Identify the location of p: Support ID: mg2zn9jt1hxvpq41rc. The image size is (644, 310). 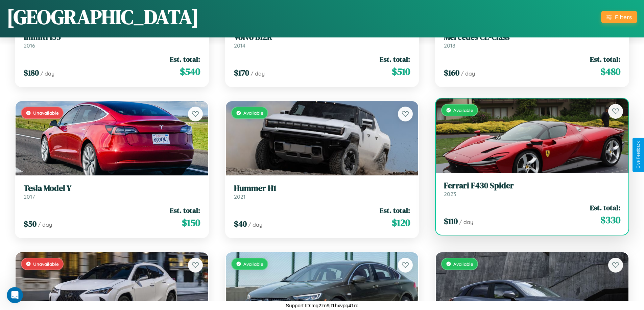
(322, 306).